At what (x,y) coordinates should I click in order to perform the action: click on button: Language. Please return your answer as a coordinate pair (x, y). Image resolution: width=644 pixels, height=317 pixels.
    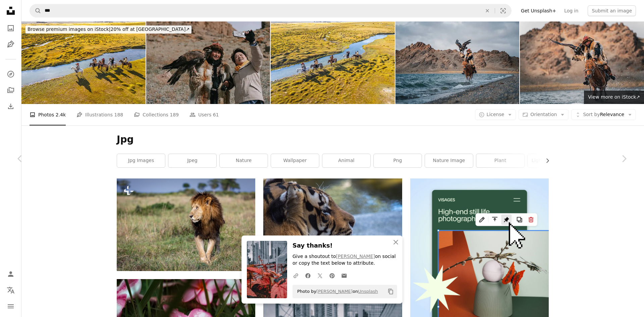
    Looking at the image, I should click on (11, 290).